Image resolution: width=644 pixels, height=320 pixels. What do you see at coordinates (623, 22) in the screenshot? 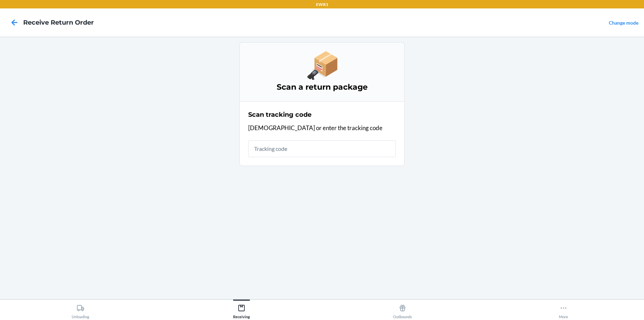
I see `a: Change mode` at bounding box center [623, 22].